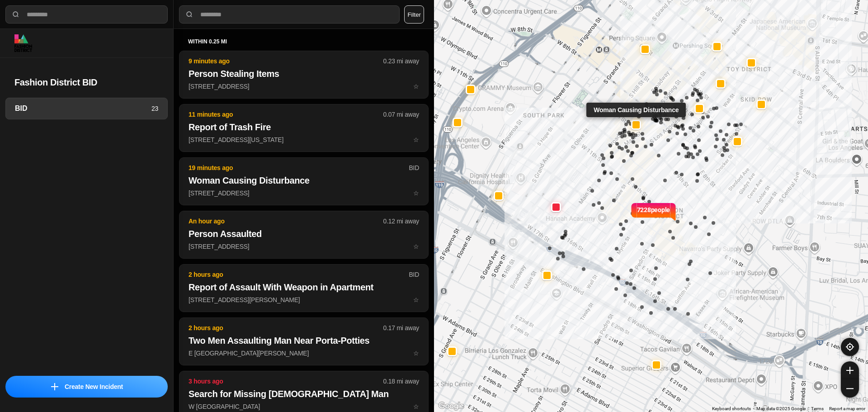 This screenshot has height=412, width=868. What do you see at coordinates (401, 114) in the screenshot?
I see `p: 0.07 mi away` at bounding box center [401, 114].